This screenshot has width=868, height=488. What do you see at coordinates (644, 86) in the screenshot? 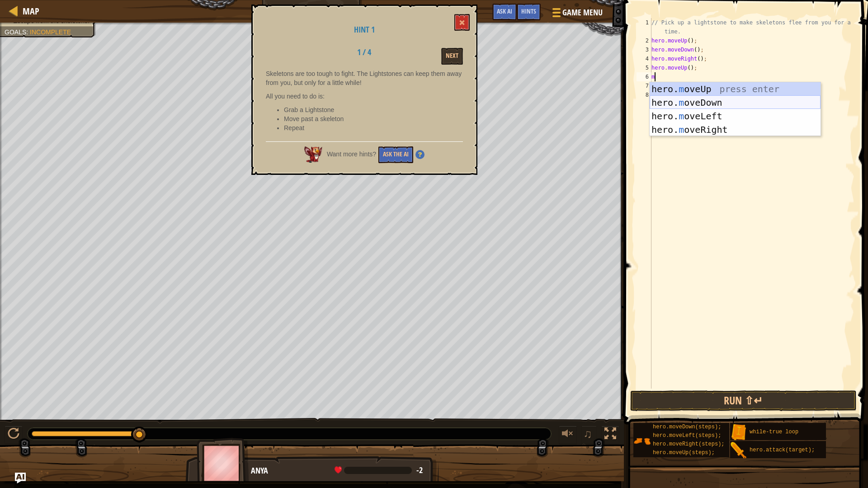
I see `div: 7` at bounding box center [644, 86].